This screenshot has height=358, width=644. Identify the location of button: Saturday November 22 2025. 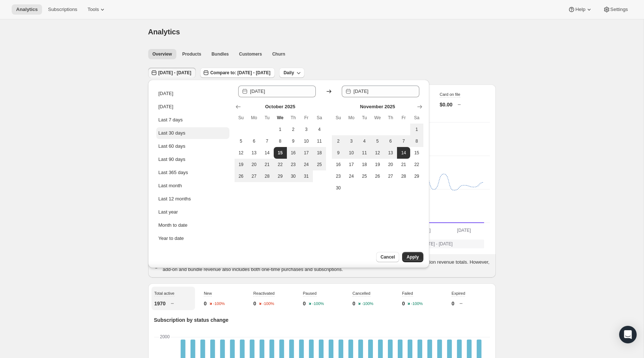
(417, 164).